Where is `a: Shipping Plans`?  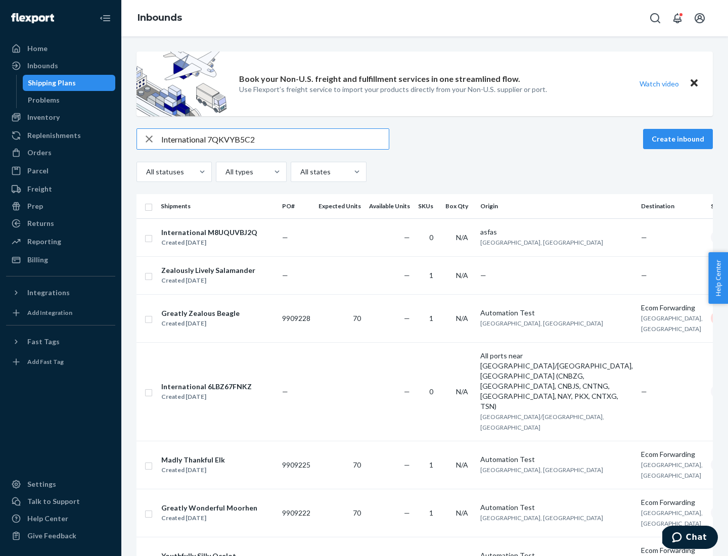 a: Shipping Plans is located at coordinates (69, 83).